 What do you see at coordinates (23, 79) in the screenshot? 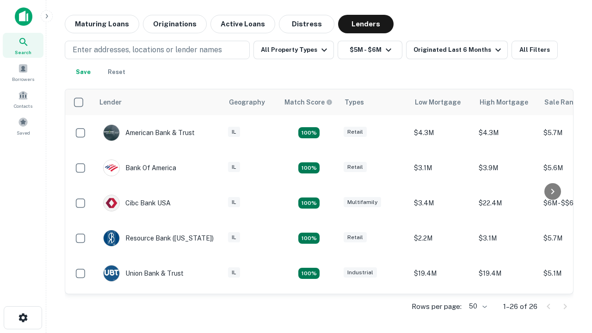
I see `span: Borrowers` at bounding box center [23, 79].